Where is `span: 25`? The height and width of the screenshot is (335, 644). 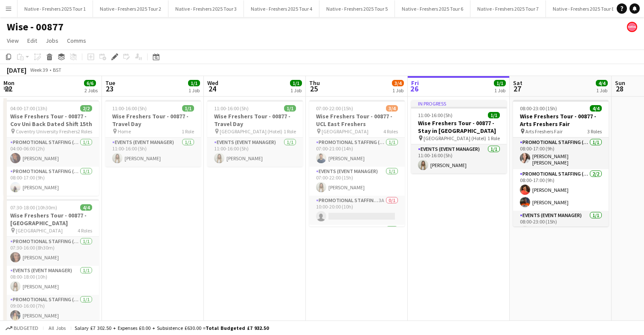 span: 25 is located at coordinates (314, 88).